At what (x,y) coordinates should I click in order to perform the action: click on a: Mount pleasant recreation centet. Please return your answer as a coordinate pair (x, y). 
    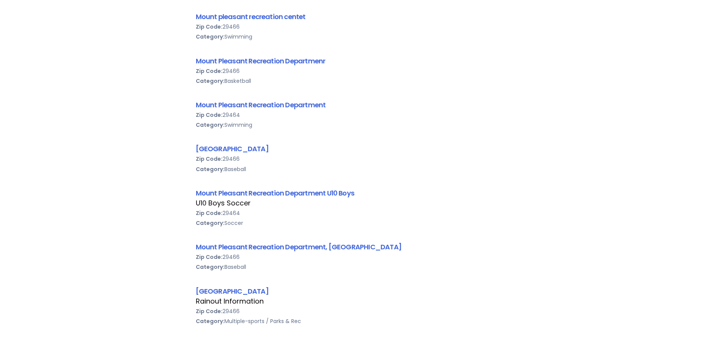
    Looking at the image, I should click on (251, 16).